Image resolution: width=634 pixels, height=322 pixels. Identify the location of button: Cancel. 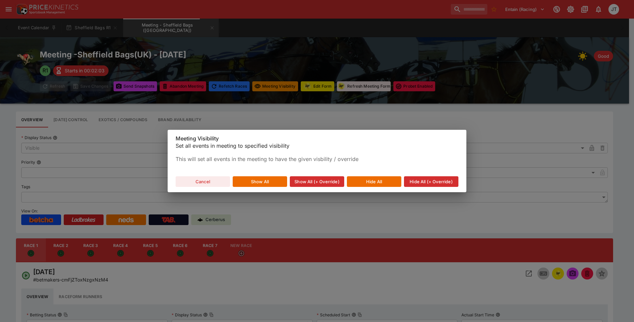
(203, 182).